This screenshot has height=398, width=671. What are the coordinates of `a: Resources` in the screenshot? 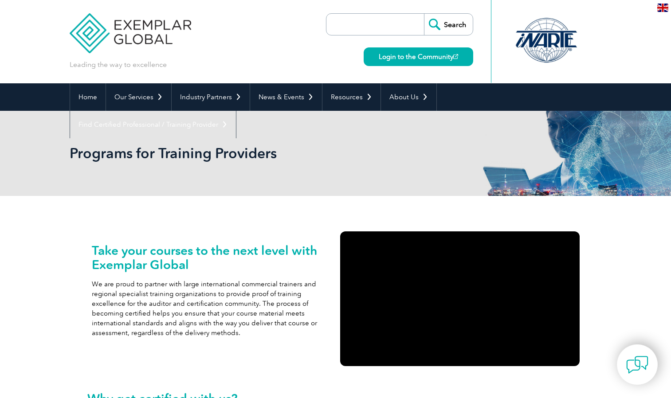 It's located at (351, 97).